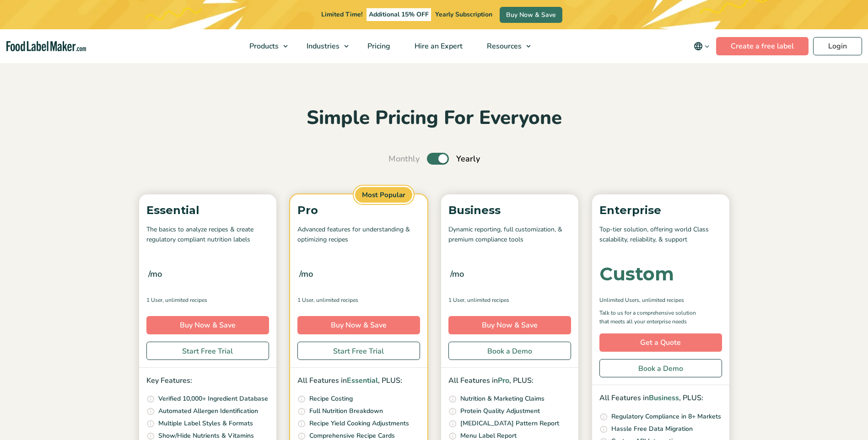 This screenshot has width=868, height=440. Describe the element at coordinates (359, 424) in the screenshot. I see `p: Recipe Yield Cooking Adjustments` at that location.